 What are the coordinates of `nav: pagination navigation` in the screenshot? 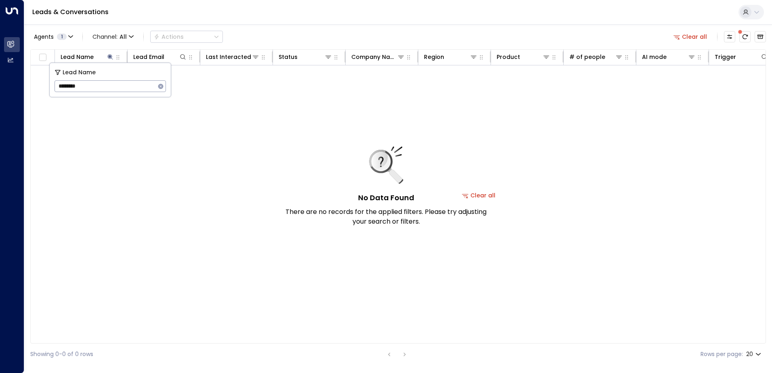 It's located at (397, 354).